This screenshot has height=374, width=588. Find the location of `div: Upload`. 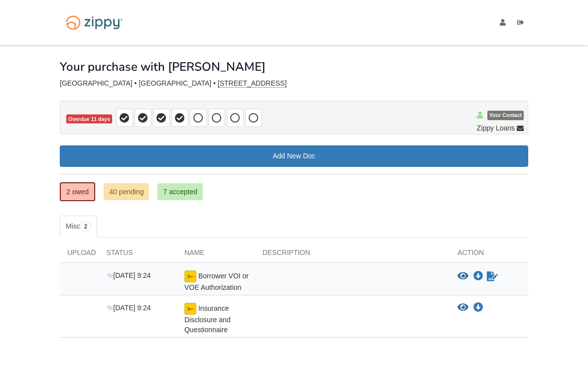

div: Upload is located at coordinates (80, 255).